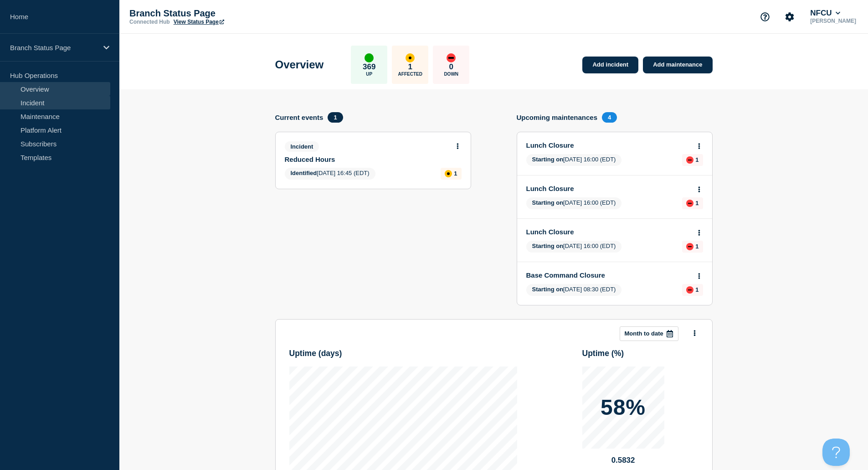 Image resolution: width=868 pixels, height=470 pixels. Describe the element at coordinates (199, 22) in the screenshot. I see `a: View Status Page` at that location.